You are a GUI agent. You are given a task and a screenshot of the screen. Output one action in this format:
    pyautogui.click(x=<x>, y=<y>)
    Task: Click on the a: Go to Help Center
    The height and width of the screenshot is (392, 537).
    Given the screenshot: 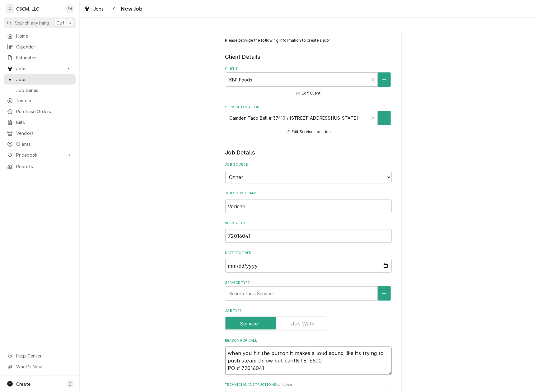 What is the action you would take?
    pyautogui.click(x=40, y=355)
    